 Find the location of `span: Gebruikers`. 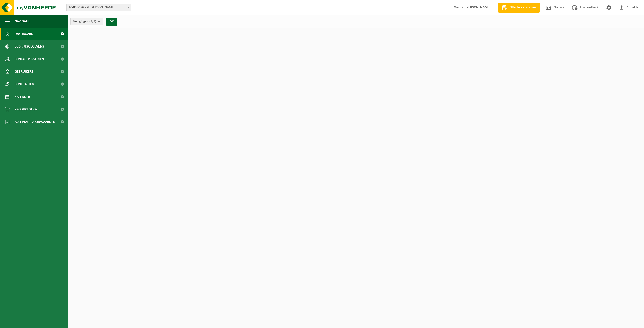

span: Gebruikers is located at coordinates (24, 72).